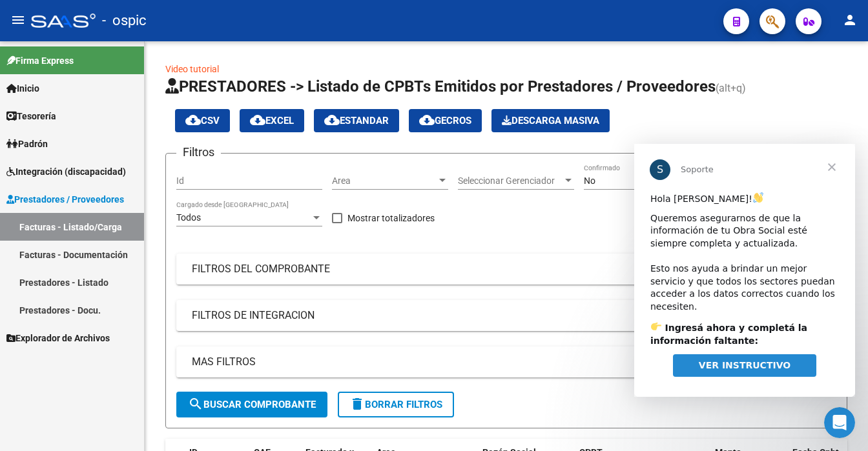 The height and width of the screenshot is (451, 868). I want to click on button: Estandar, so click(357, 120).